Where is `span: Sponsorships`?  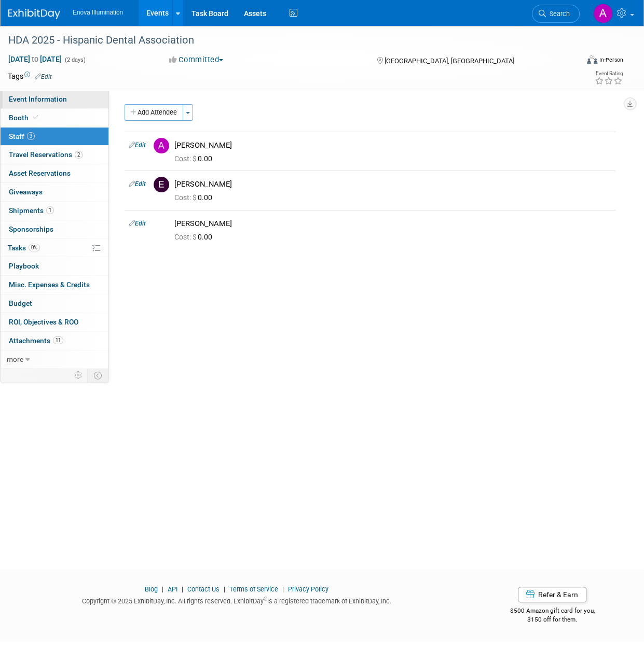
span: Sponsorships is located at coordinates (31, 229).